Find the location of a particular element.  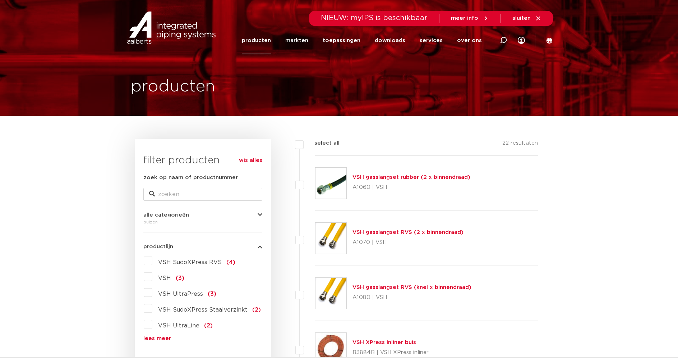

a: producten is located at coordinates (256, 40).